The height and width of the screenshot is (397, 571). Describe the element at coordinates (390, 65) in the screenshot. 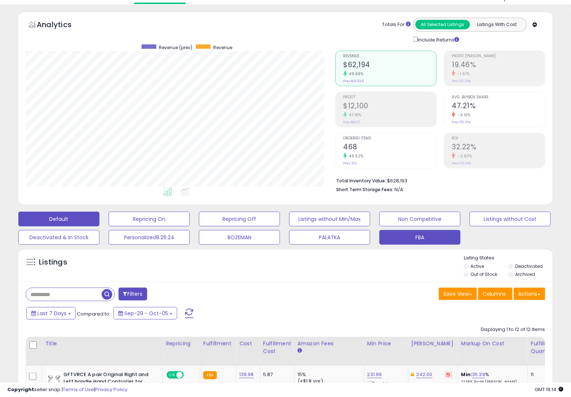

I see `h2: $62,194` at that location.